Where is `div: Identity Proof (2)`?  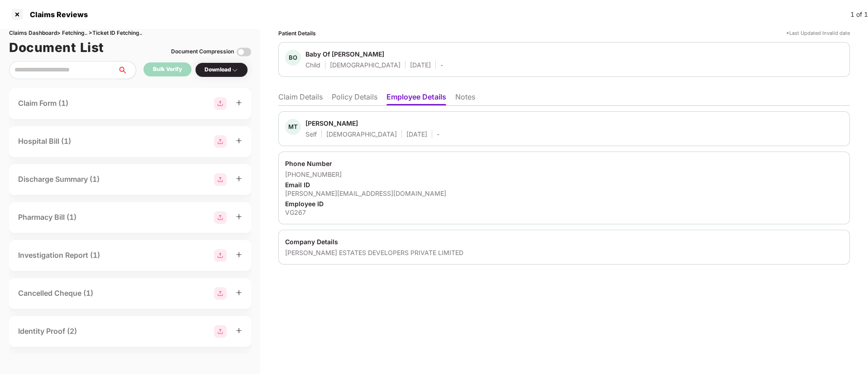
div: Identity Proof (2) is located at coordinates (48, 332).